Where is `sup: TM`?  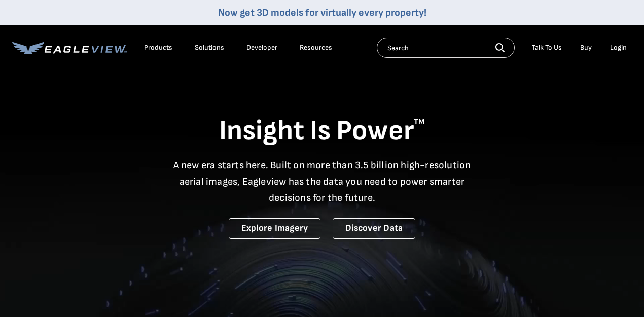 sup: TM is located at coordinates (420, 122).